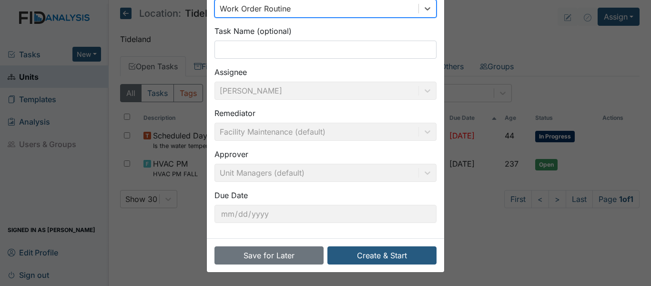 The width and height of the screenshot is (651, 286). What do you see at coordinates (235, 113) in the screenshot?
I see `label: Remediator` at bounding box center [235, 113].